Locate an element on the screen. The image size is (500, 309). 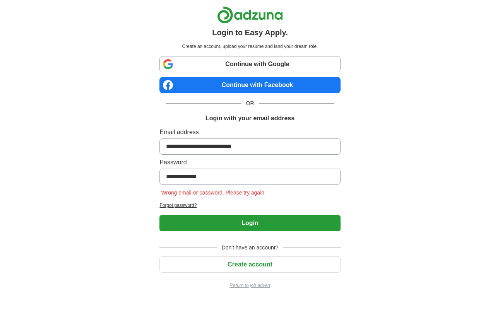
h2: Forgot password? is located at coordinates (249, 205).